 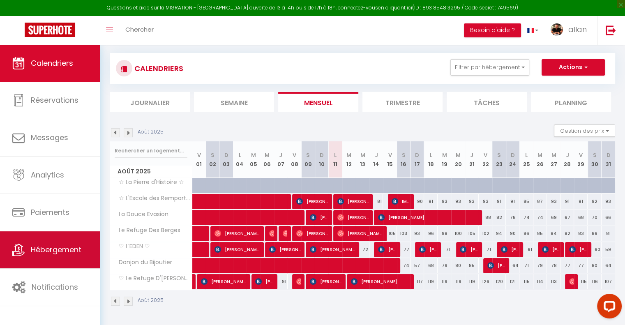 I want to click on div: 61, so click(x=526, y=249).